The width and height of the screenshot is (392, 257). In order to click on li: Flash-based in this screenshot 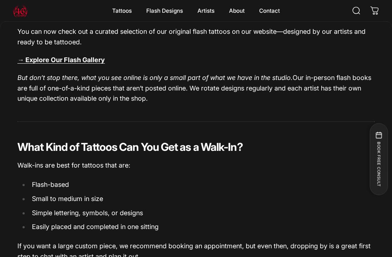, I will do `click(202, 185)`.